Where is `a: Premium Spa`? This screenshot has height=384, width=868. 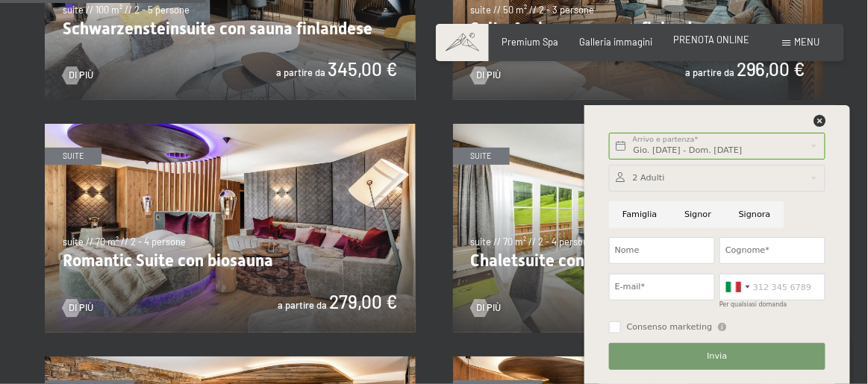
a: Premium Spa is located at coordinates (531, 42).